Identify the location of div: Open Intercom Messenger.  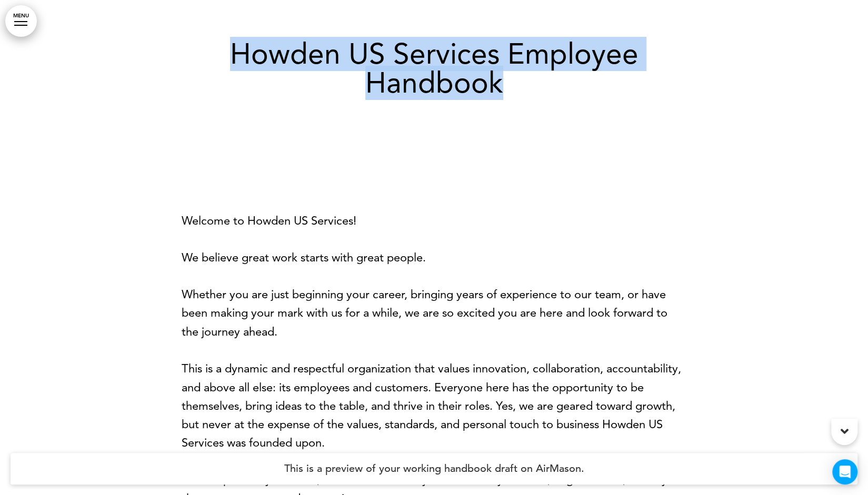
(845, 472).